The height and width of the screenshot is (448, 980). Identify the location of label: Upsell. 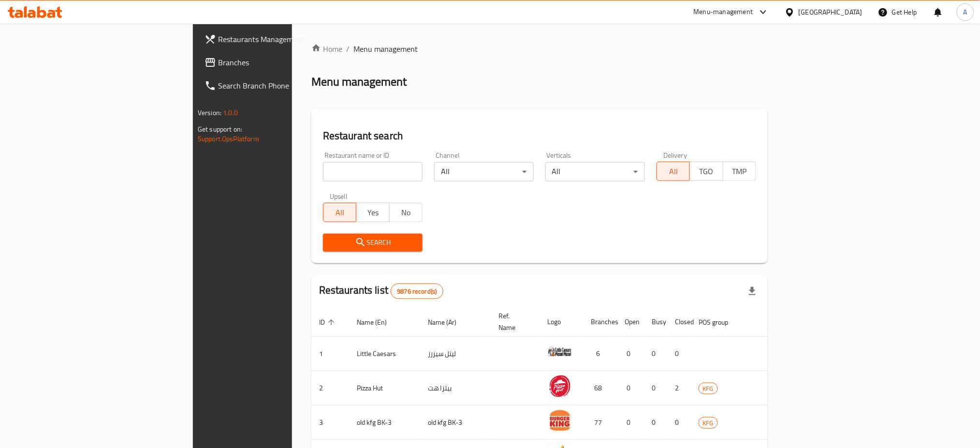
(338, 196).